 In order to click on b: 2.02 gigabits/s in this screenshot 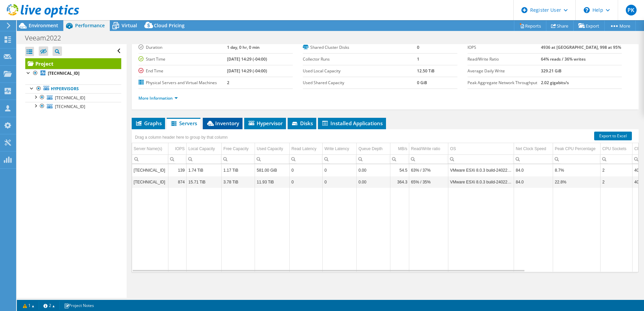, I will do `click(555, 83)`.